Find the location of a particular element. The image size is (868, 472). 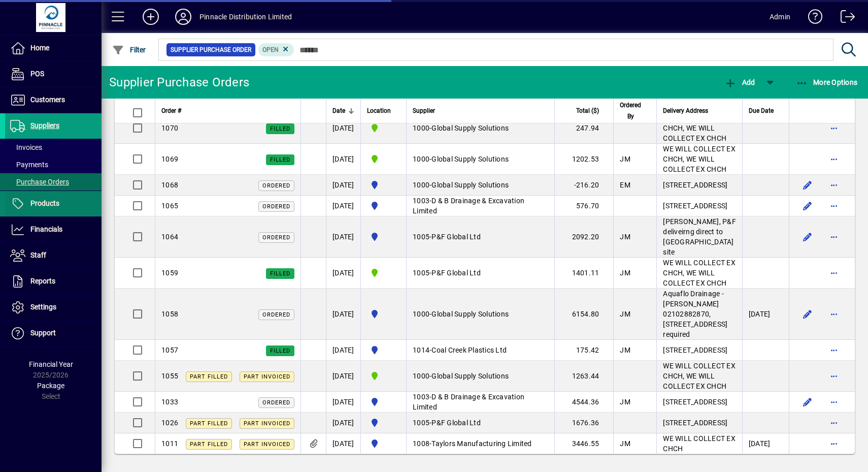

a: Financials is located at coordinates (53, 229).